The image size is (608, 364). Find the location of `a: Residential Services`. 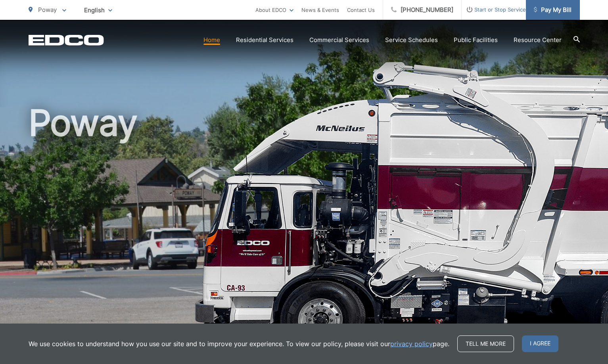

a: Residential Services is located at coordinates (265, 40).